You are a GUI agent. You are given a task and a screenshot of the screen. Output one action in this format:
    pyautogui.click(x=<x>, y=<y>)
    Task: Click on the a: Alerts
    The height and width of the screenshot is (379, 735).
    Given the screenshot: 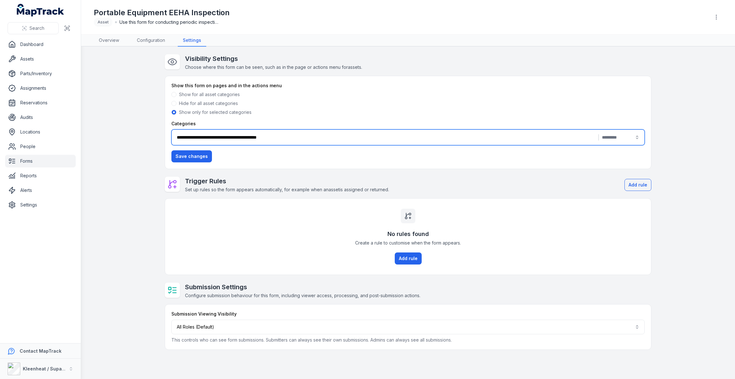 What is the action you would take?
    pyautogui.click(x=40, y=190)
    